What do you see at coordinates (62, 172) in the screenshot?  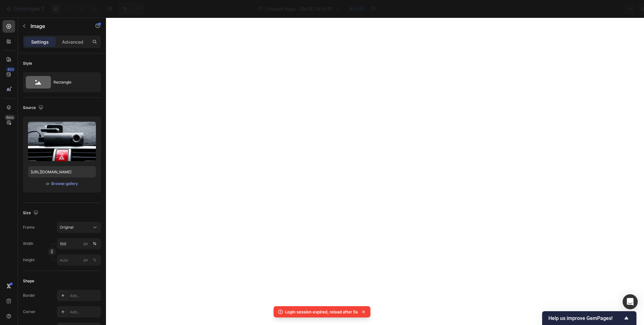 I see `input: https://example.com/image.jpg` at bounding box center [62, 172].